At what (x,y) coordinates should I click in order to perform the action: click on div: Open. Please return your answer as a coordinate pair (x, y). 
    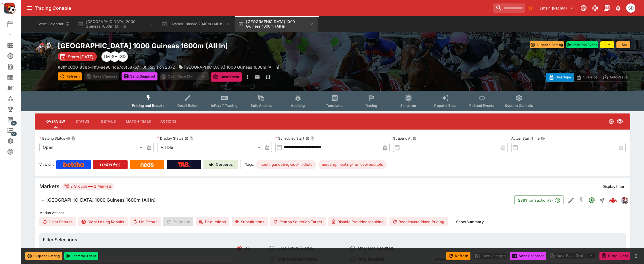
    Looking at the image, I should click on (92, 147).